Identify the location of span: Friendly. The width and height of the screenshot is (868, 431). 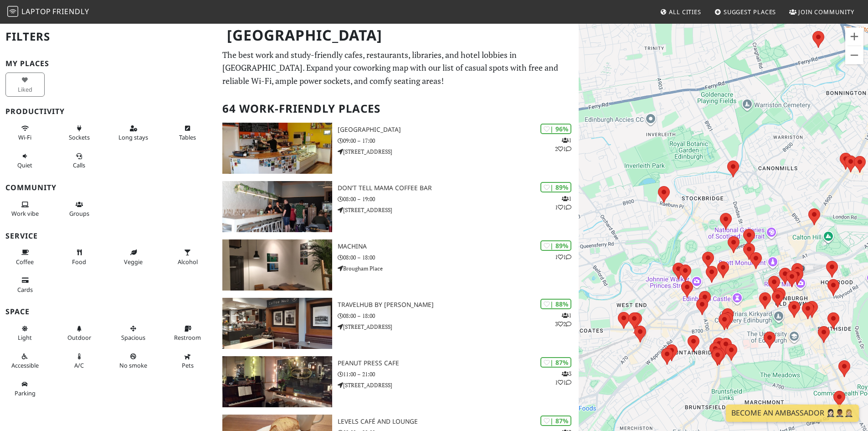
(71, 11).